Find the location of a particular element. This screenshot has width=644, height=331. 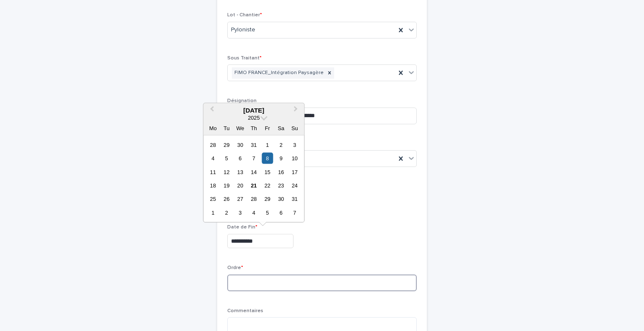

div: Choose Saturday, 23 August 2025 is located at coordinates (281, 185).